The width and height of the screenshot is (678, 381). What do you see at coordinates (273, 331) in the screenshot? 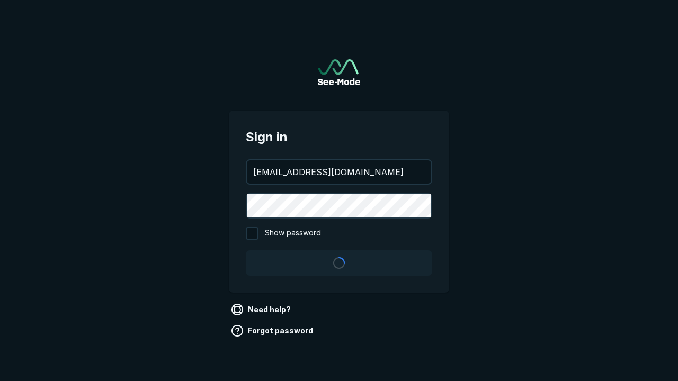
I see `a: Forgot password` at bounding box center [273, 331].